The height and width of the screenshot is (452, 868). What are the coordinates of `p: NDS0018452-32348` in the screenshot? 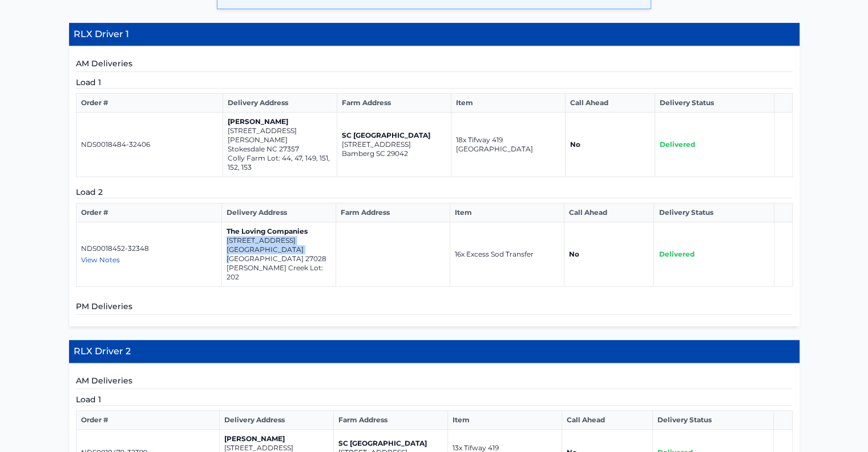 It's located at (149, 248).